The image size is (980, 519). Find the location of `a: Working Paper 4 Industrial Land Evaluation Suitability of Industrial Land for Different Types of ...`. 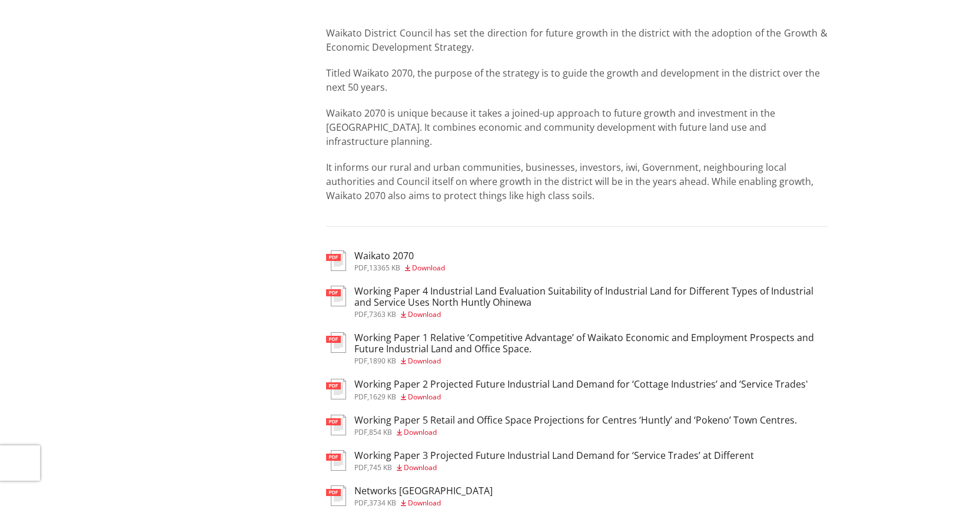

a: Working Paper 4 Industrial Land Evaluation Suitability of Industrial Land for Different Types of ... is located at coordinates (577, 302).